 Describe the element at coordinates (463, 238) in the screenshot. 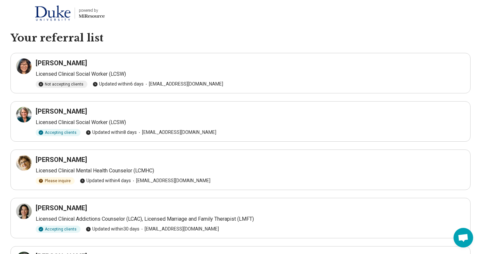

I see `div: Open chat` at that location.